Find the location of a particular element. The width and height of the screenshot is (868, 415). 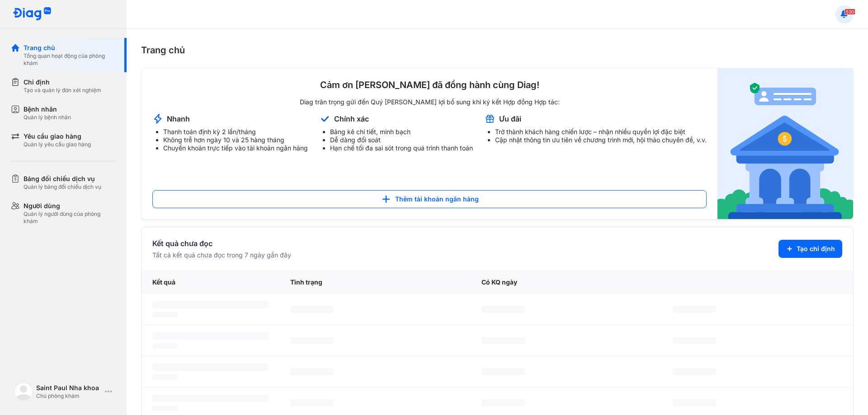

div: Chính xác is located at coordinates (351, 119).